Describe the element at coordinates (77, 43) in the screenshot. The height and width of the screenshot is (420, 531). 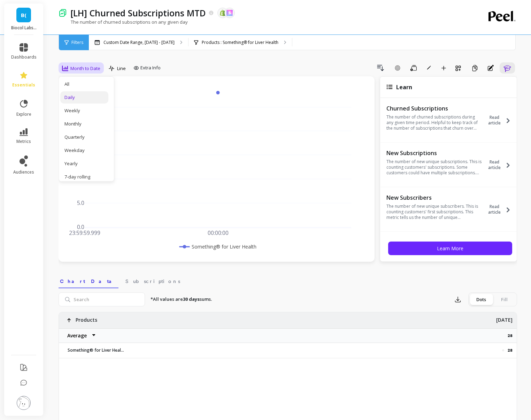
I see `span: Filters` at that location.